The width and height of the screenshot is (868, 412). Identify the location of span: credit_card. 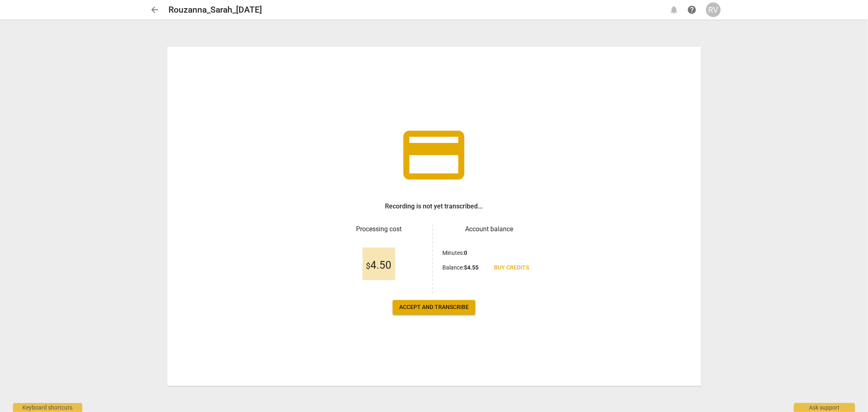
(434, 155).